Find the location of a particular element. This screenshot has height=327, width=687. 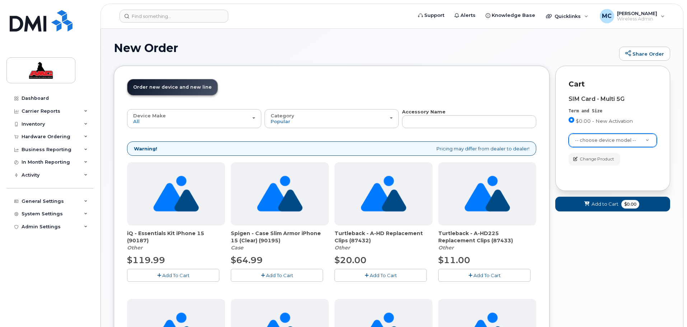

em: Case is located at coordinates (237, 248).